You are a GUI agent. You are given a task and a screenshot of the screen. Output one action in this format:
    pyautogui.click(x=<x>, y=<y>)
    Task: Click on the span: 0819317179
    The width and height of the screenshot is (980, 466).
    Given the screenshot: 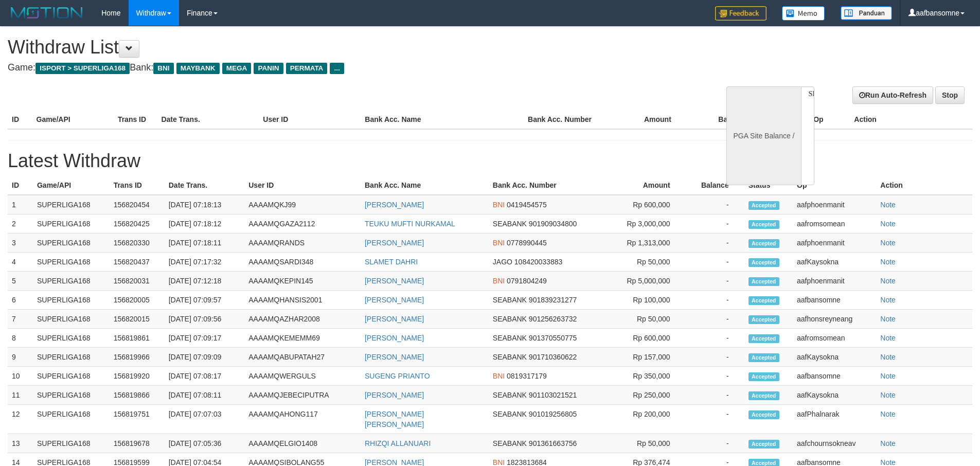 What is the action you would take?
    pyautogui.click(x=526, y=375)
    